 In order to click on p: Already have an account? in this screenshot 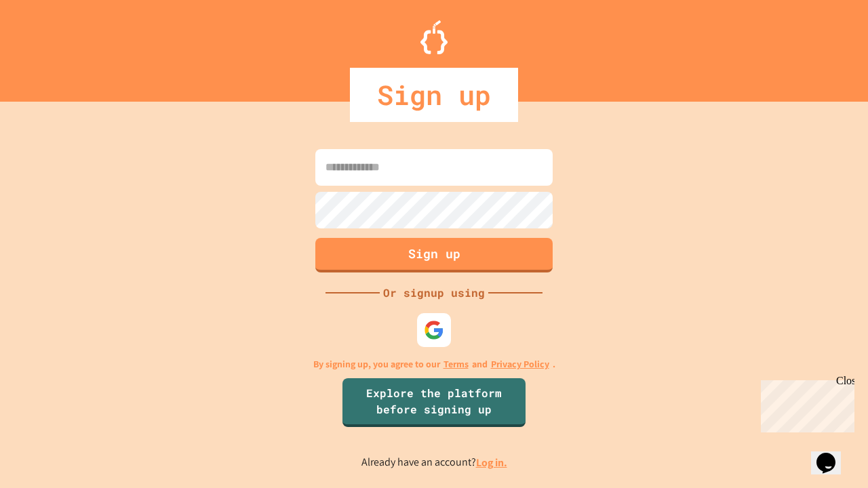, I will do `click(434, 462)`.